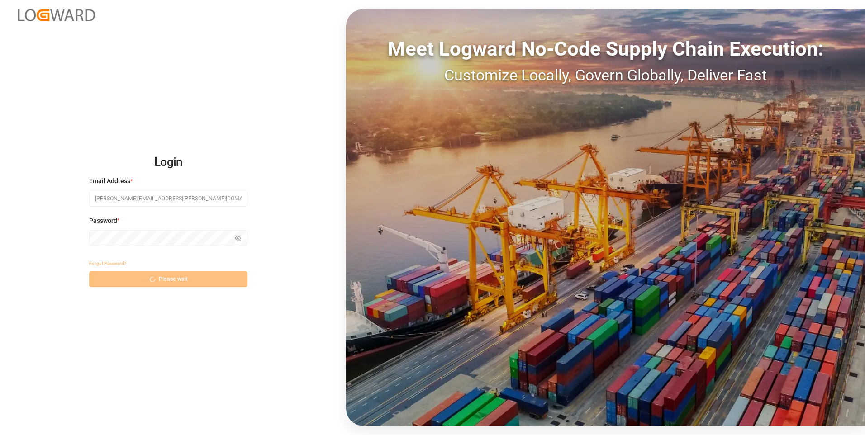  What do you see at coordinates (168, 198) in the screenshot?
I see `input: Enter your email` at bounding box center [168, 198].